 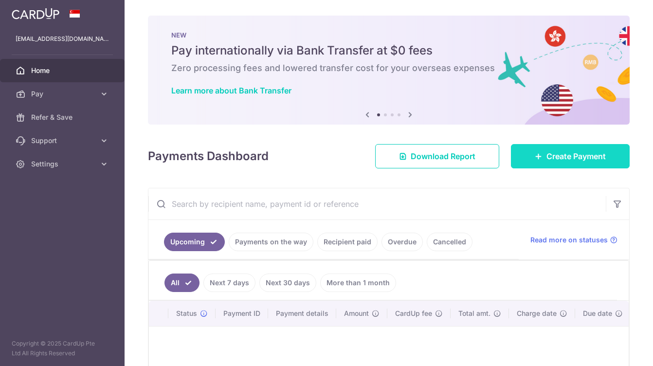 What do you see at coordinates (302, 313) in the screenshot?
I see `th: Payment details` at bounding box center [302, 313].